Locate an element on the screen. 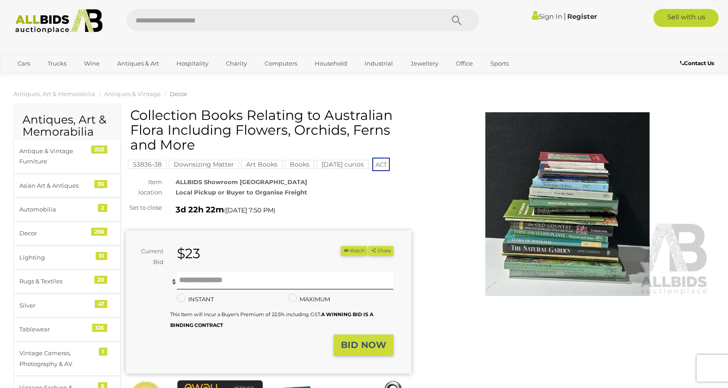  h1: Collection Books Relating to Australian Flora Including Flowers, Orchids, Ferns and More is located at coordinates (269, 130).